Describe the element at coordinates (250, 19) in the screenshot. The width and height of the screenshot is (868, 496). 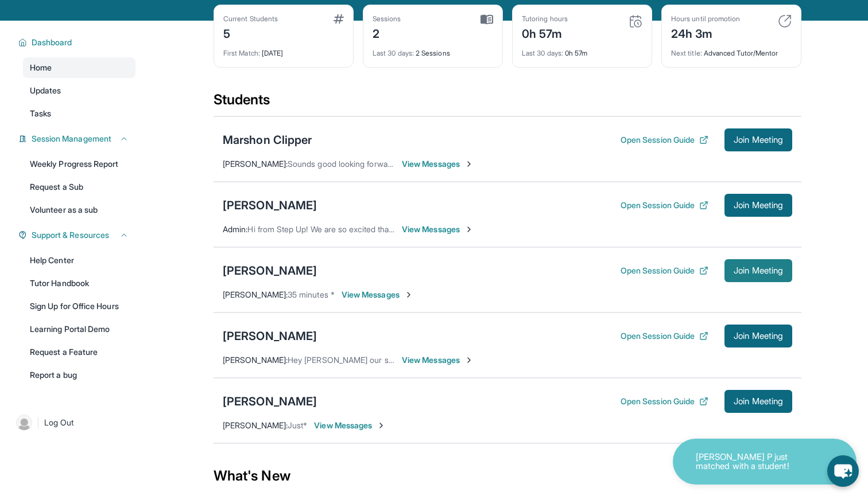
I see `div: Current Students` at that location.